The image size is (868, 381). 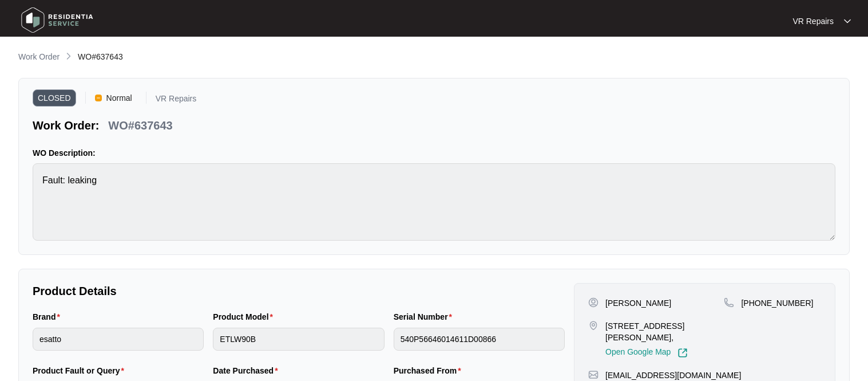 What do you see at coordinates (434, 153) in the screenshot?
I see `p: WO Description:` at bounding box center [434, 153].